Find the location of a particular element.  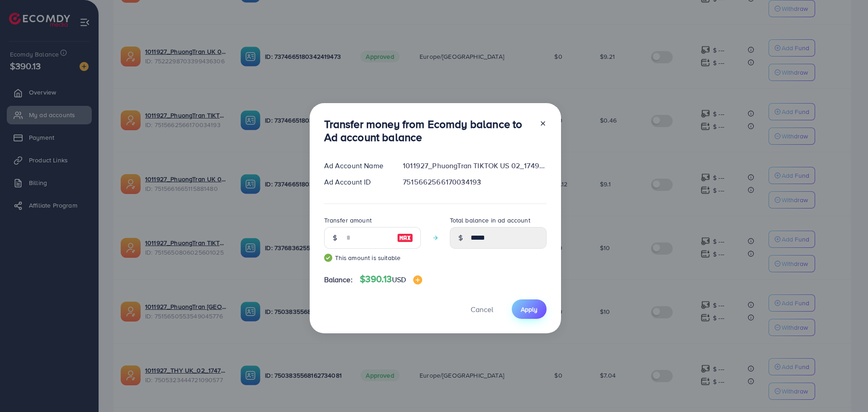

span: Cancel is located at coordinates (482, 309).